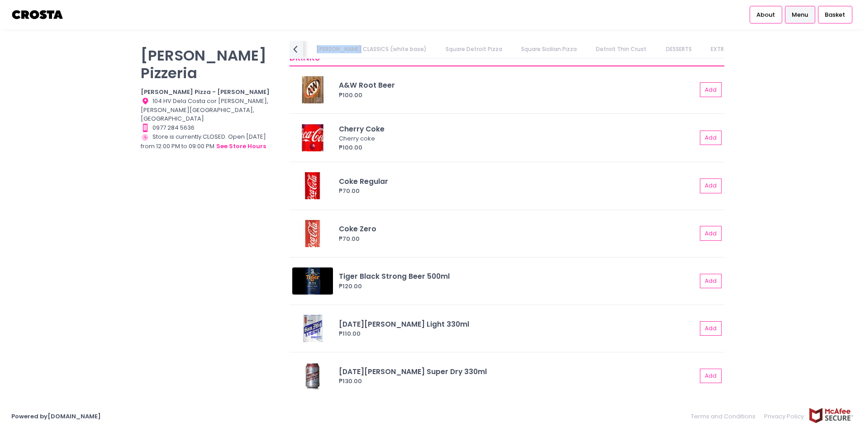 This screenshot has height=431, width=865. What do you see at coordinates (516, 139) in the screenshot?
I see `div: Cherry coke` at bounding box center [516, 139].